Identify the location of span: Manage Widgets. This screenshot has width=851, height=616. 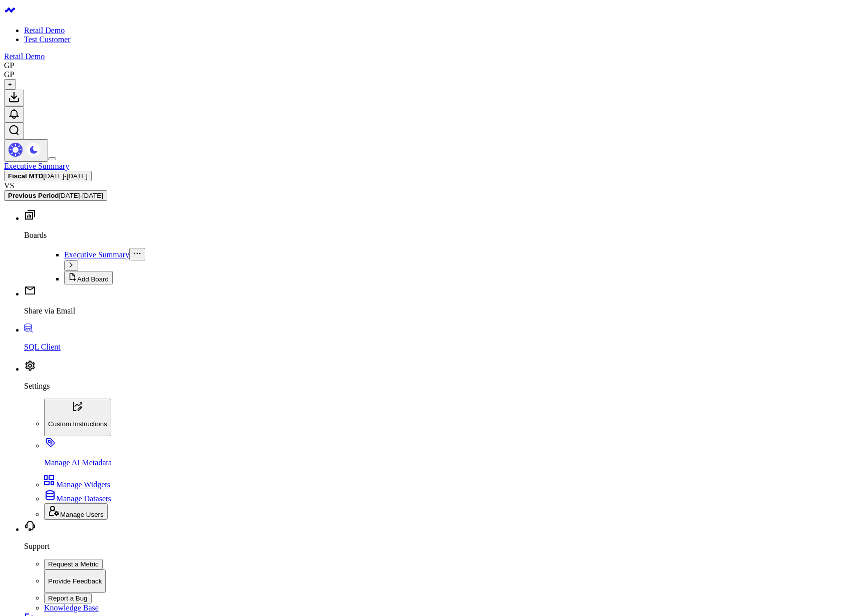
(83, 484).